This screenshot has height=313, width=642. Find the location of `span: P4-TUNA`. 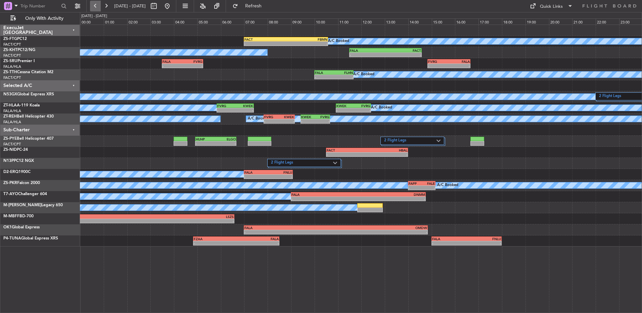

span: P4-TUNA is located at coordinates (12, 238).